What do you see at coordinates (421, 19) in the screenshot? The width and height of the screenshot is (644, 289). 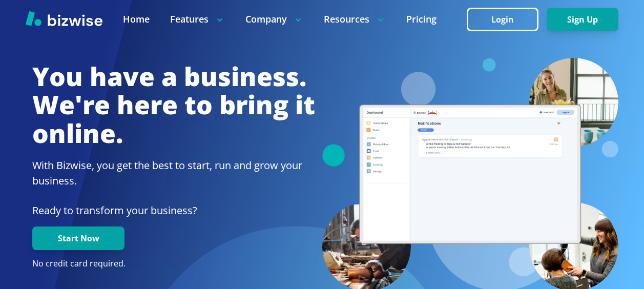 I see `a: Pricing` at bounding box center [421, 19].